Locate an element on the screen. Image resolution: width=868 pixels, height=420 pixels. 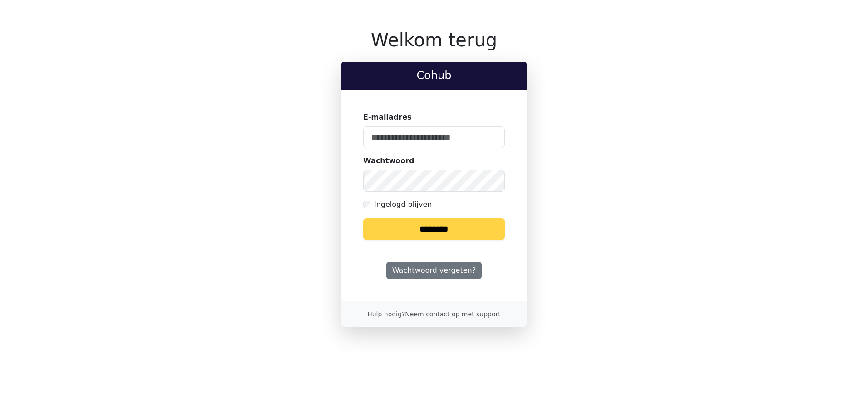
small: Hulp nodig? is located at coordinates (434, 314).